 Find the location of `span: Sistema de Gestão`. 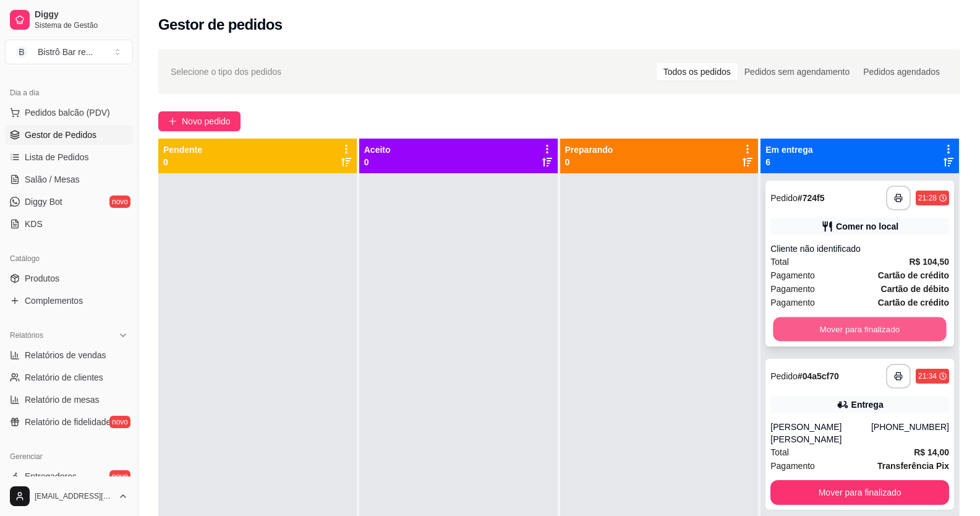

span: Sistema de Gestão is located at coordinates (81, 25).